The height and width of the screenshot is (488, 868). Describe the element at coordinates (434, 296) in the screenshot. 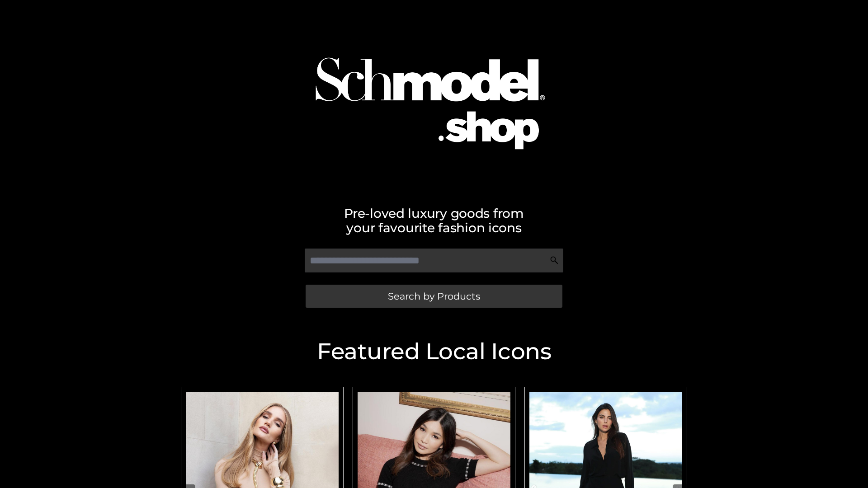

I see `span: Search by Products` at that location.